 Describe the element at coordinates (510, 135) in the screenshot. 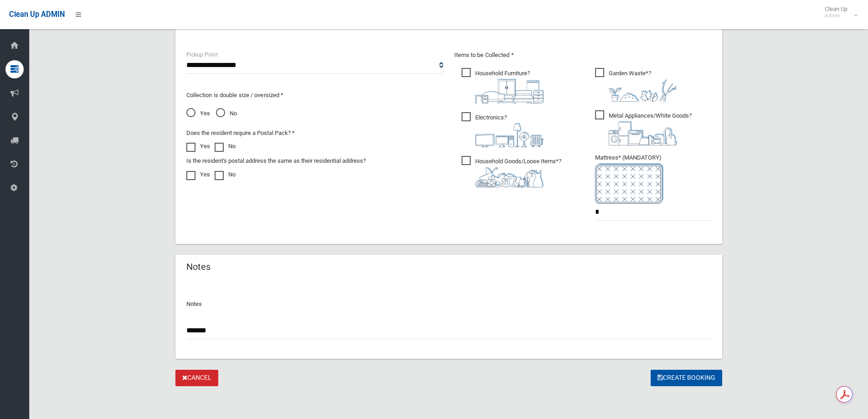

I see `img: 394712a680b73dbc3d2a6a3a7ffe5a07.png` at that location.